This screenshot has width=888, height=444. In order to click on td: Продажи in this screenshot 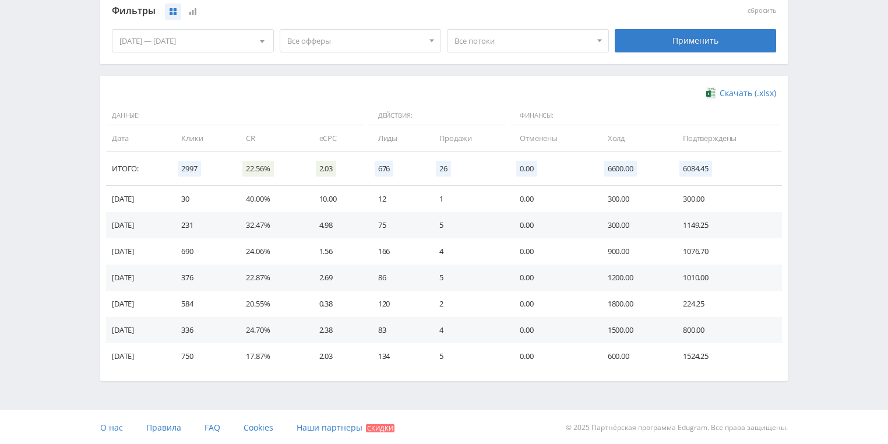, I will do `click(468, 138)`.